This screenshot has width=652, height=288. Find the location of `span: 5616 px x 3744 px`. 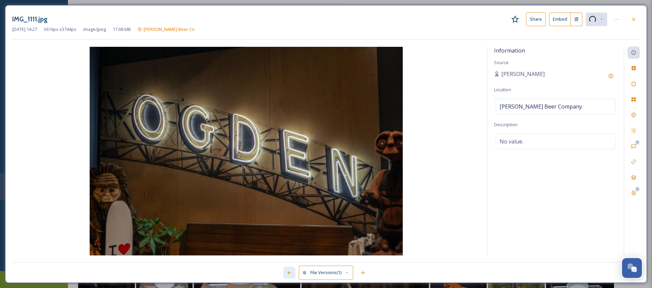

span: 5616 px x 3744 px is located at coordinates (60, 29).